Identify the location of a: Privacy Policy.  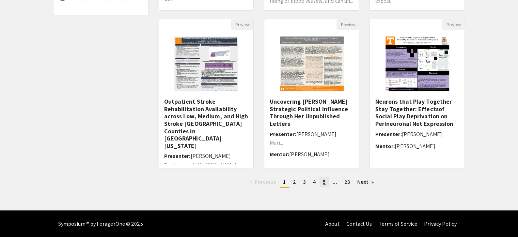
(440, 223).